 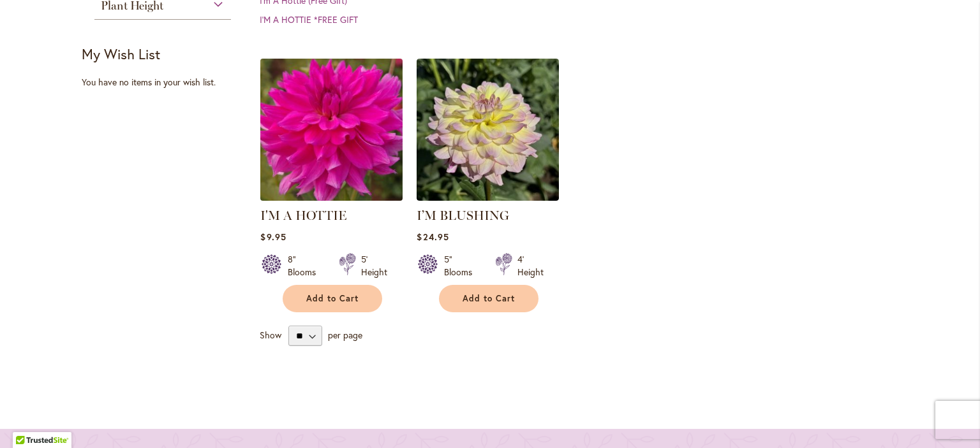 What do you see at coordinates (309, 20) in the screenshot?
I see `a: I'M A HOTTIE *FREE GIFT` at bounding box center [309, 20].